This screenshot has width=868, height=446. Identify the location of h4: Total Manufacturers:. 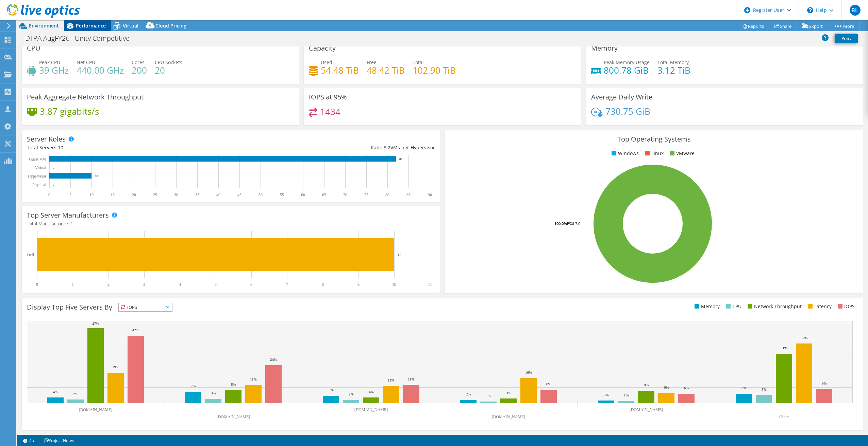
(231, 224).